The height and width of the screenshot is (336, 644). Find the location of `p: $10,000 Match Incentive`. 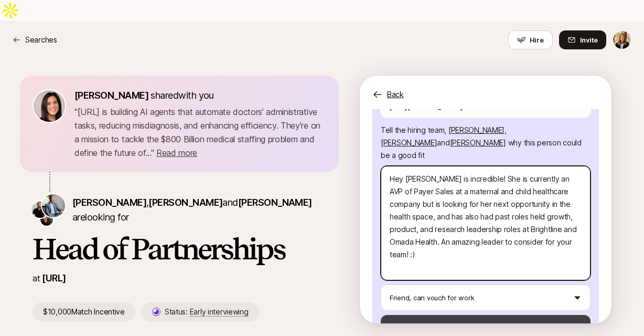

p: $10,000 Match Incentive is located at coordinates (84, 312).